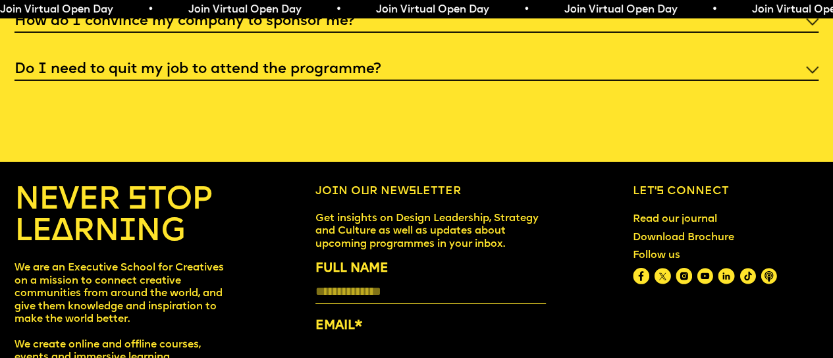 This screenshot has width=833, height=358. Describe the element at coordinates (431, 269) in the screenshot. I see `label: FULL NAME` at that location.